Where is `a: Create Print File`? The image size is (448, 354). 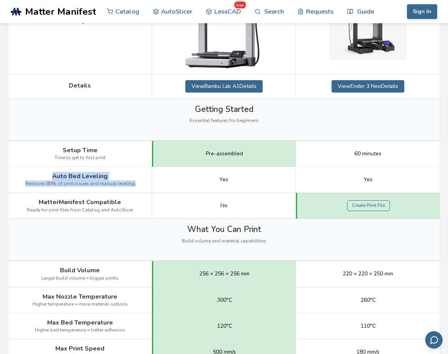 a: Create Print File is located at coordinates (368, 205).